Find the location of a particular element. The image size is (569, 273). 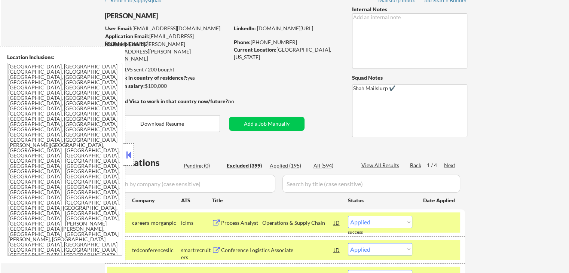

strong: LinkedIn: is located at coordinates (244, 28).